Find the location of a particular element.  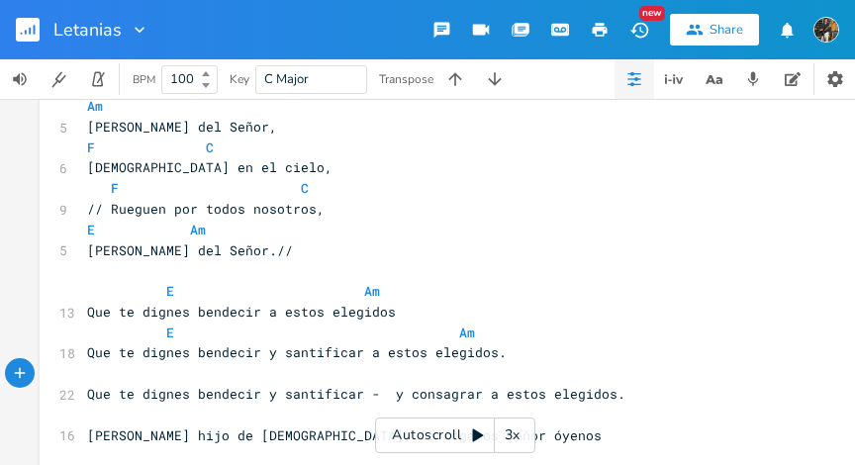

div: Autoscroll is located at coordinates (455, 436).